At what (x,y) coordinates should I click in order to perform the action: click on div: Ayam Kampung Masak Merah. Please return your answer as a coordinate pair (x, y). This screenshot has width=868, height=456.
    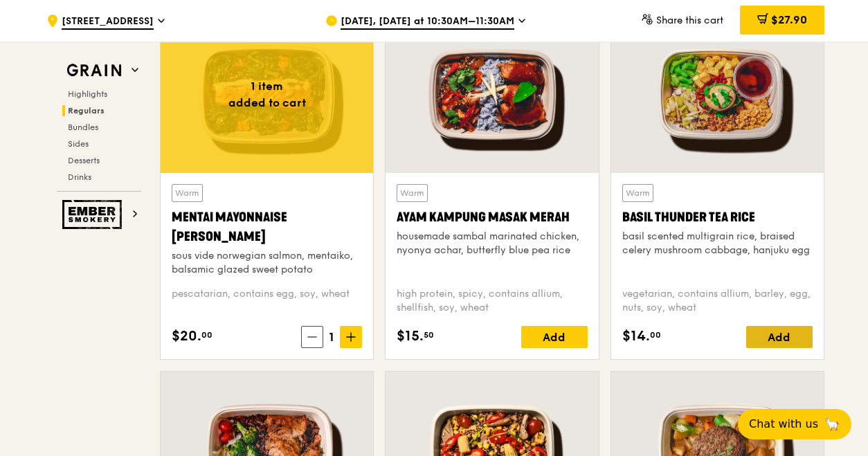
    Looking at the image, I should click on (491, 218).